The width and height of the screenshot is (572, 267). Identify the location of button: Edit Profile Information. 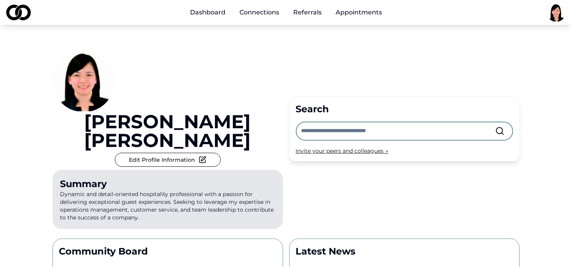
(168, 160).